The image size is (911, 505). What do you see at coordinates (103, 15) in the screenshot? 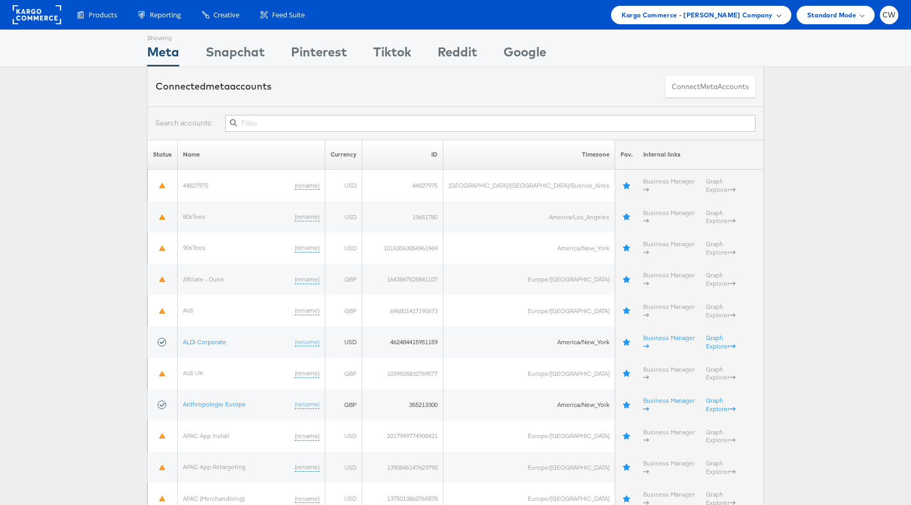
I see `span: Products` at bounding box center [103, 15].